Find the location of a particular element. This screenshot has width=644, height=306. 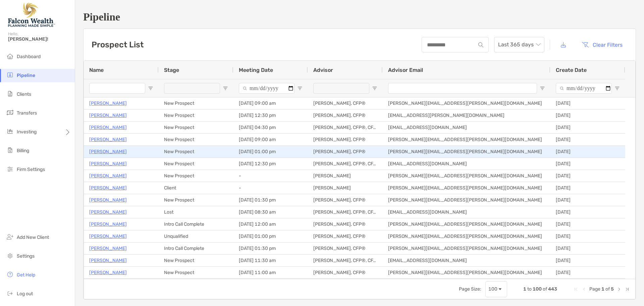

h3: Prospect List is located at coordinates (117, 45).